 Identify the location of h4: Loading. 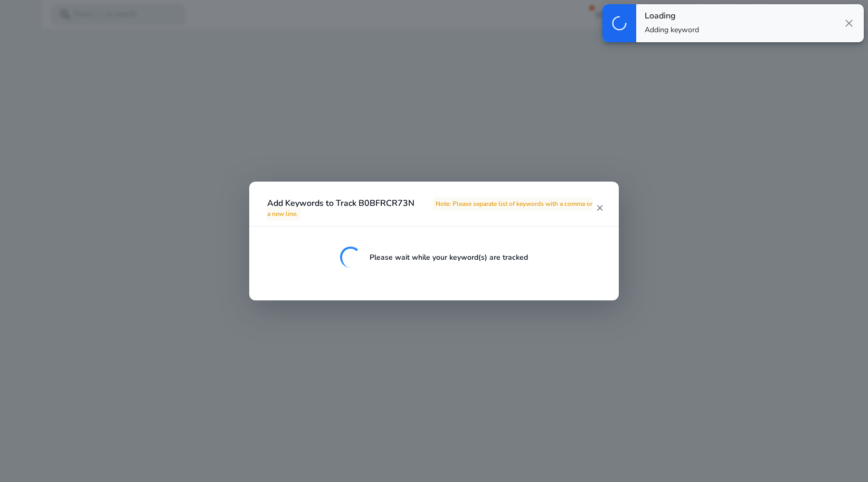
(672, 16).